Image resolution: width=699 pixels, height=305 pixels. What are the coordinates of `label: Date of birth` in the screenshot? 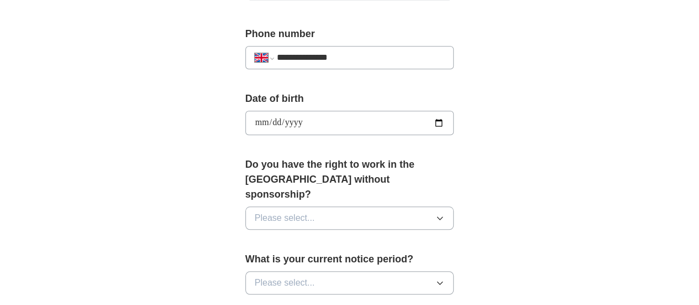 It's located at (350, 98).